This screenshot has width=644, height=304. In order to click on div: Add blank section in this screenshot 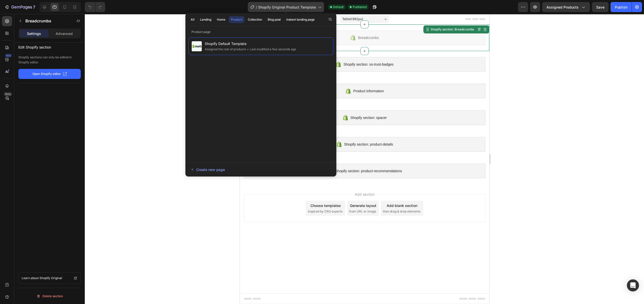, I will do `click(162, 191)`.